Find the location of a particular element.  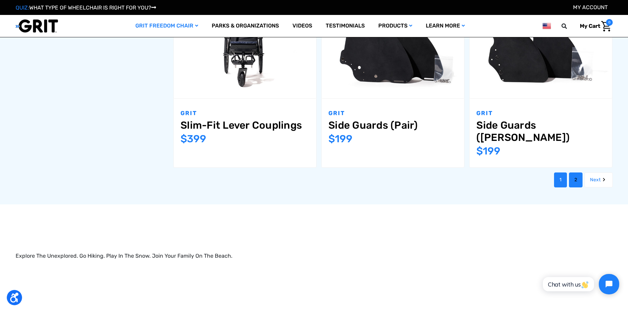

a: GRIT Freedom Chair is located at coordinates (167, 26).